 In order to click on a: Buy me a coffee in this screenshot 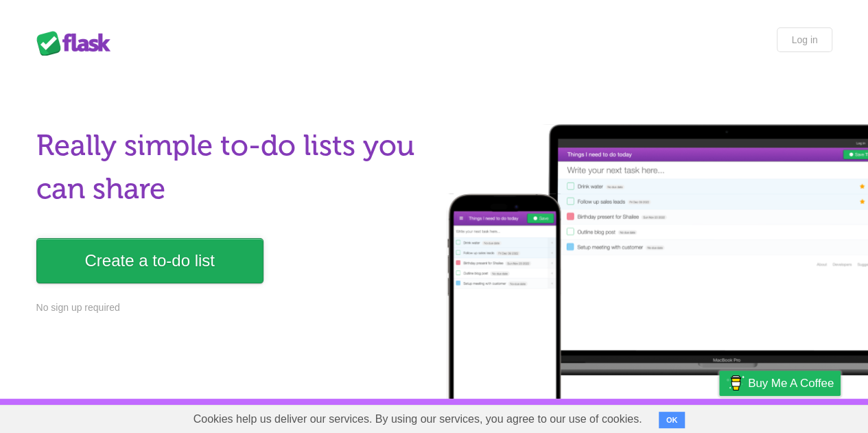, I will do `click(780, 383)`.